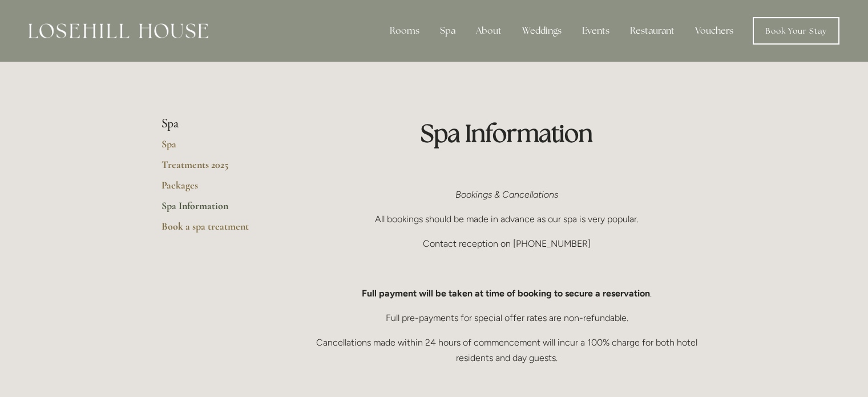  What do you see at coordinates (507, 133) in the screenshot?
I see `strong: Spa Information` at bounding box center [507, 133].